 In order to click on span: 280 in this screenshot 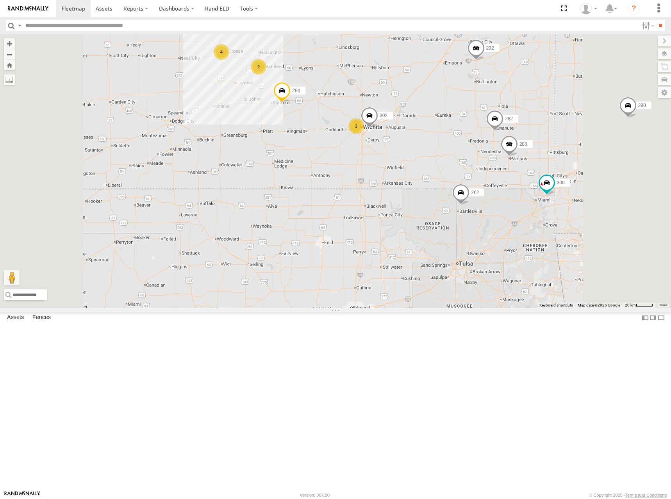, I will do `click(642, 105)`.